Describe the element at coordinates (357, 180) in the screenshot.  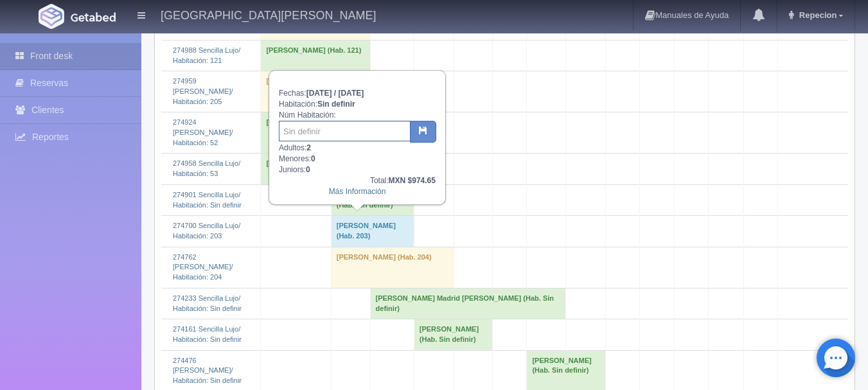
I see `div: Total:` at that location.